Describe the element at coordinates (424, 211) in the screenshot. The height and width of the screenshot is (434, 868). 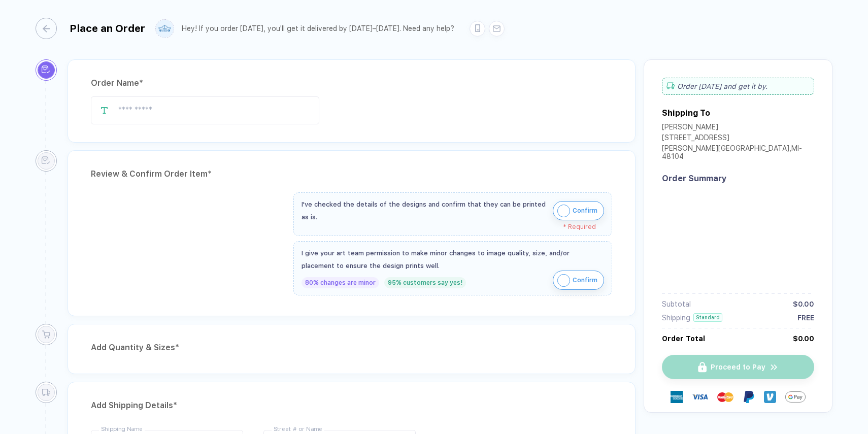
I see `div: I've checked the details of the designs and confirm that they can be printed as is.` at that location.